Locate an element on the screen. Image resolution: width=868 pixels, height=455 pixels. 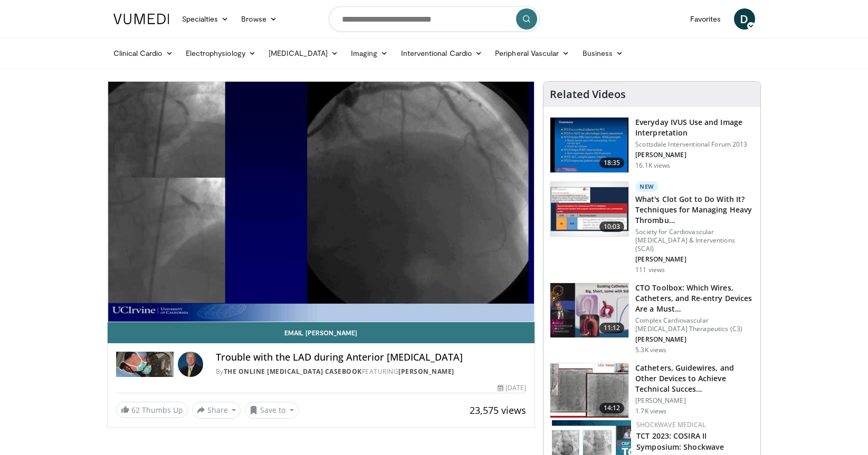
img: The Online Cardiac Catheterization Casebook is located at coordinates (145, 365).